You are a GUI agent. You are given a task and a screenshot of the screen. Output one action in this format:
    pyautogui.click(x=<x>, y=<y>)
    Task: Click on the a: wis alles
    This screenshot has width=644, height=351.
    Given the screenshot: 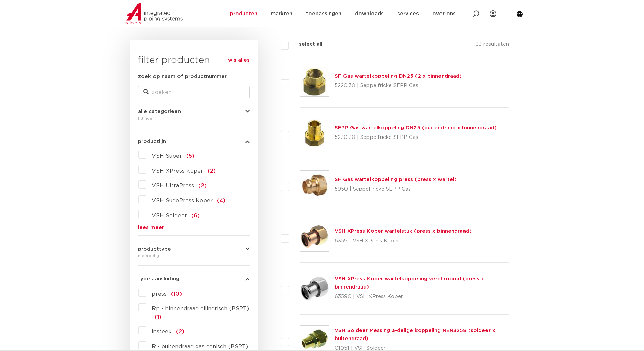 What is the action you would take?
    pyautogui.click(x=239, y=60)
    